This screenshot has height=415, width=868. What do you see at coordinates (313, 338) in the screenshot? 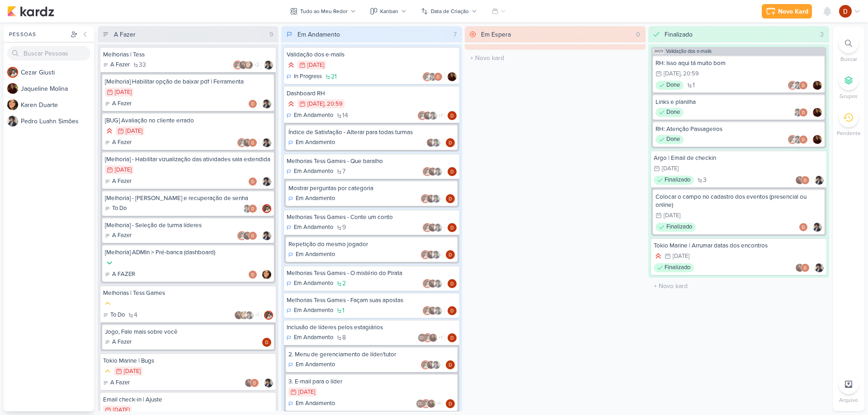
I see `p: Em Andamento` at bounding box center [313, 338].